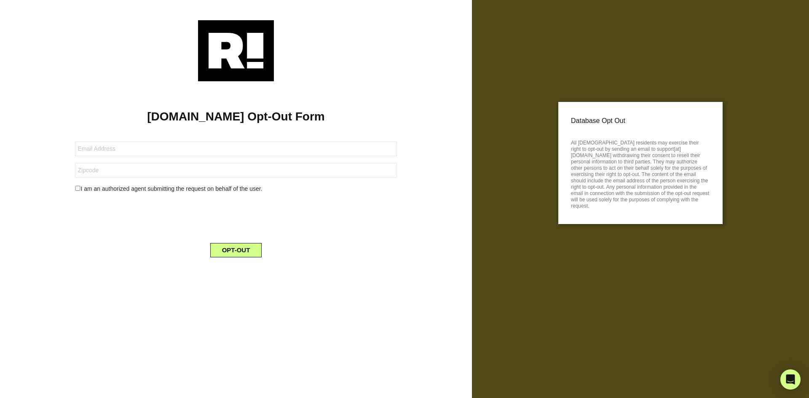 The width and height of the screenshot is (809, 398). Describe the element at coordinates (640, 121) in the screenshot. I see `p: Database Opt Out` at that location.